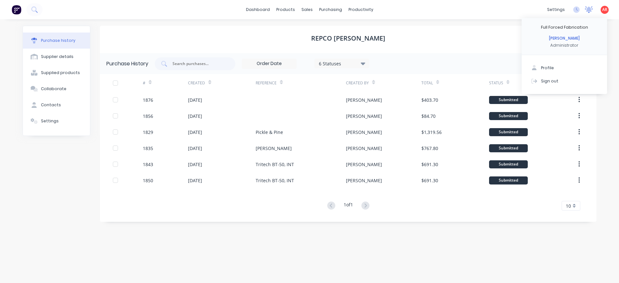 This screenshot has width=619, height=283. I want to click on div: $1,319.56, so click(431, 132).